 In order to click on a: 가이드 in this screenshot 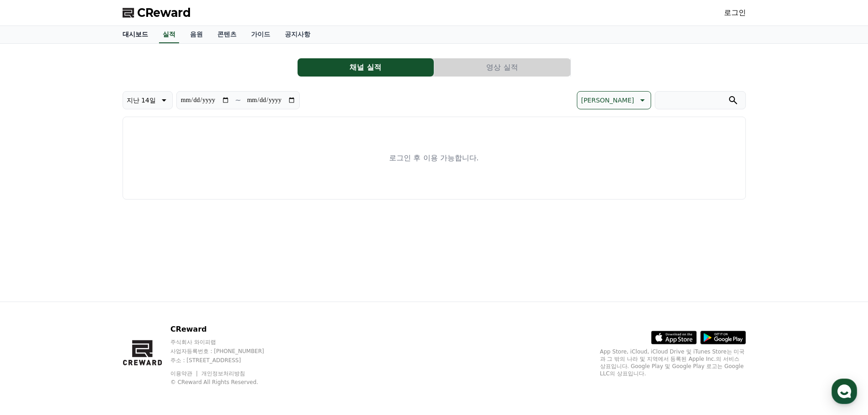, I will do `click(261, 34)`.